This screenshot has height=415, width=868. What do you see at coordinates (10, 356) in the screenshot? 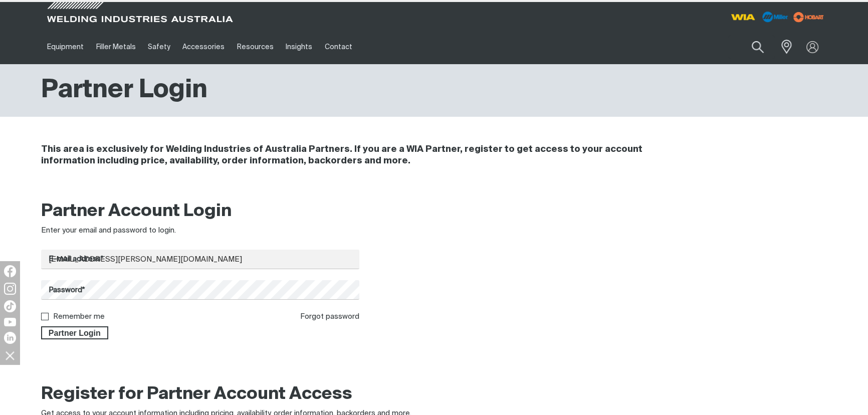
I see `img: hide socials` at bounding box center [10, 356].